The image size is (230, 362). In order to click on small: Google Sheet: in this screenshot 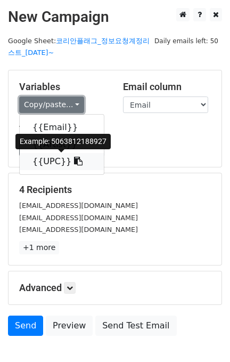, I will do `click(79, 47)`.